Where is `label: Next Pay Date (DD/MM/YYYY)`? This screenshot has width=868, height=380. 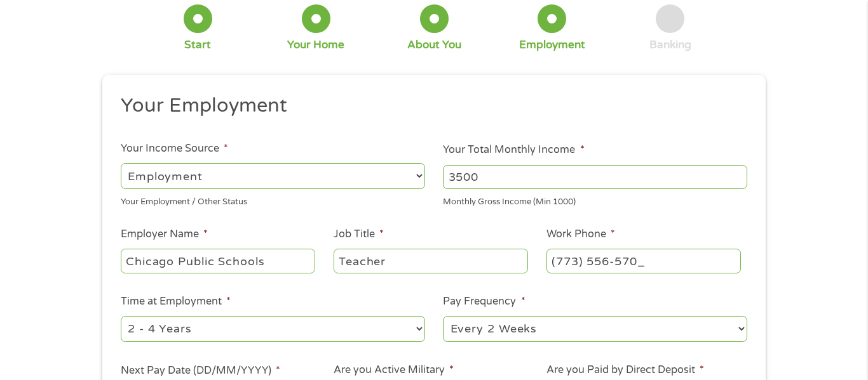 label: Next Pay Date (DD/MM/YYYY) is located at coordinates (200, 371).